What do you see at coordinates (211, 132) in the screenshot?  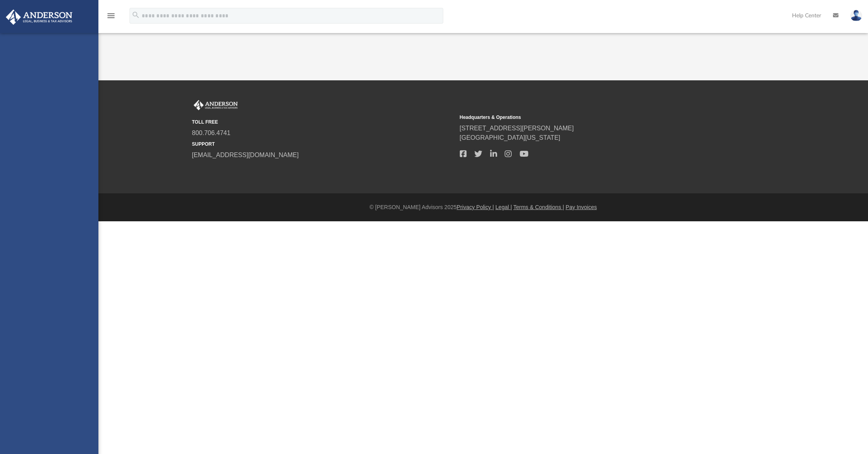 I see `a: 800.706.4741` at bounding box center [211, 132].